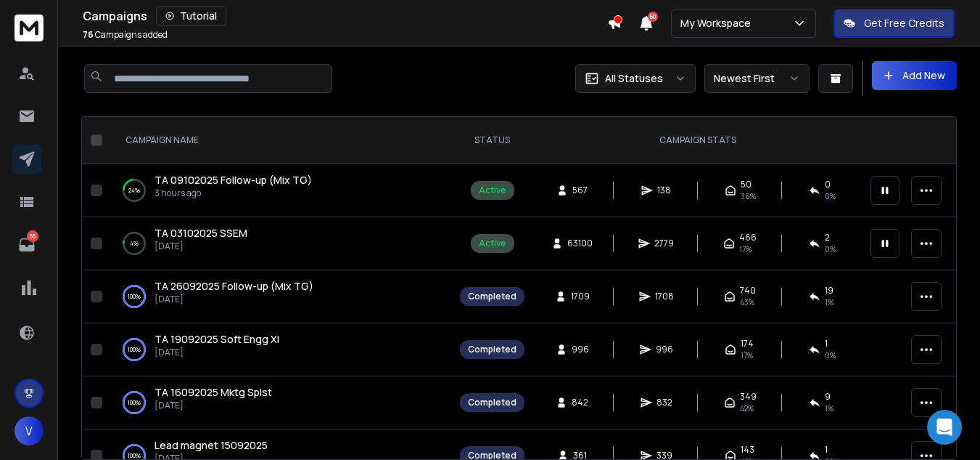  What do you see at coordinates (718, 24) in the screenshot?
I see `p: My Workspace` at bounding box center [718, 24].